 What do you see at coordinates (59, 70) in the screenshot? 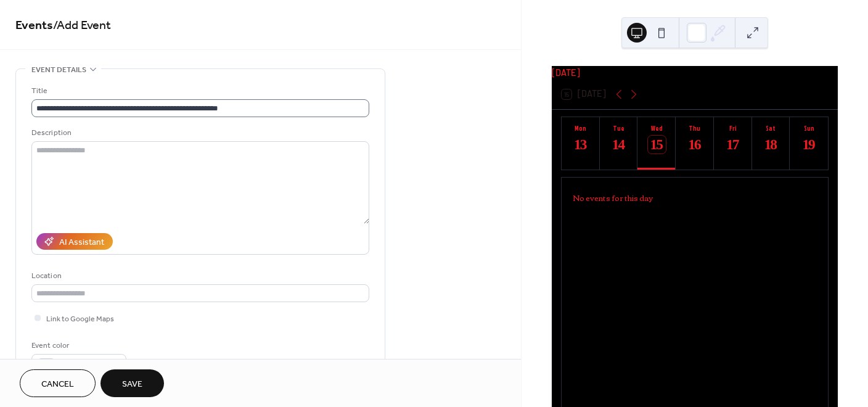
I see `span: Event details` at bounding box center [59, 70].